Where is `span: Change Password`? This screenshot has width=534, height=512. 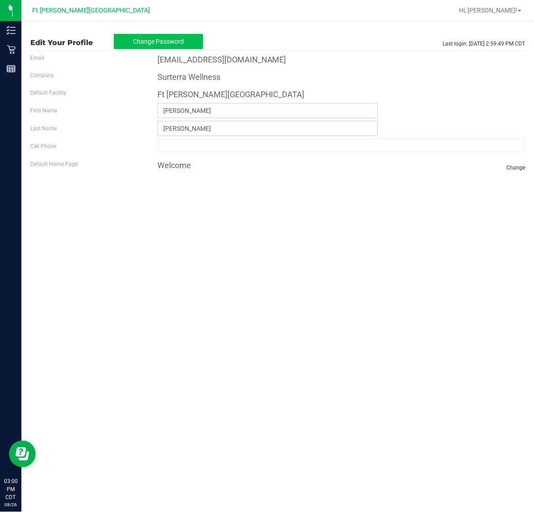 span: Change Password is located at coordinates (158, 41).